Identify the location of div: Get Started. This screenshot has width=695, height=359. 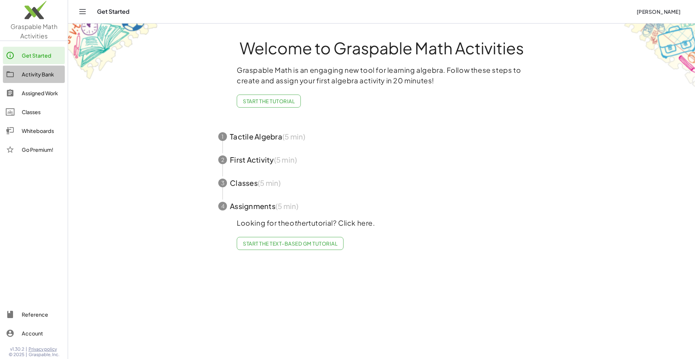
(42, 55).